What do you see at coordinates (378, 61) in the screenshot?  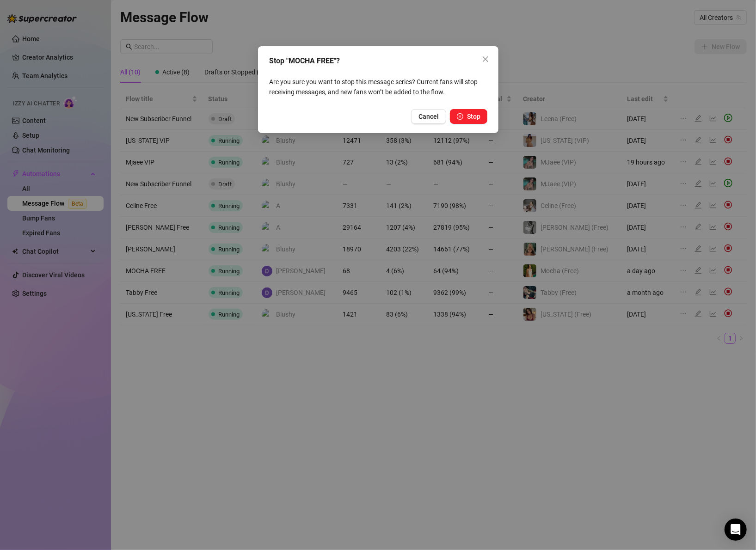 I see `div: Stop "MOCHA FREE"?` at bounding box center [378, 61].